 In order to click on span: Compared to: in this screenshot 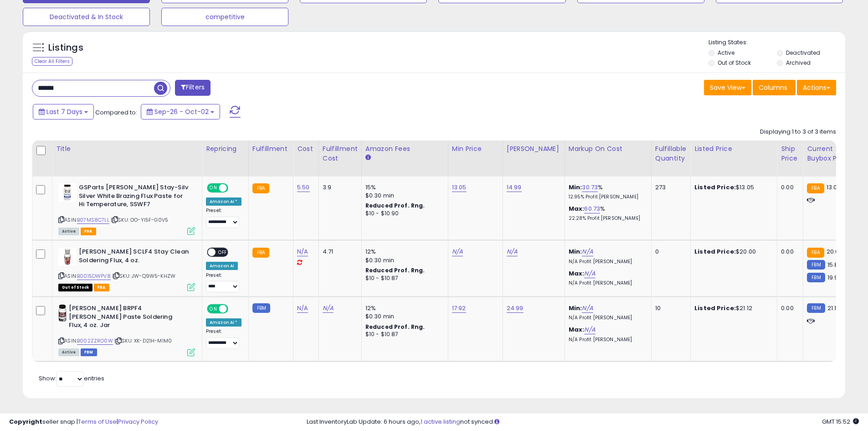, I will do `click(116, 112)`.